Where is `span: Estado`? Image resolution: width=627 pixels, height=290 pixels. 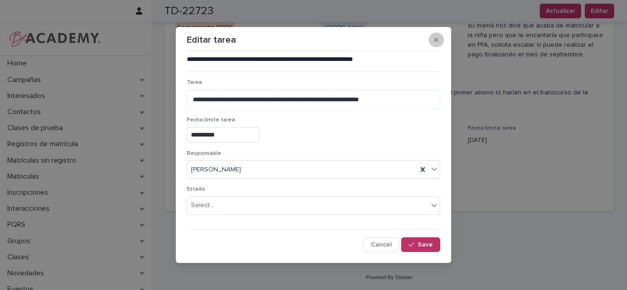
span: Estado is located at coordinates (196, 189).